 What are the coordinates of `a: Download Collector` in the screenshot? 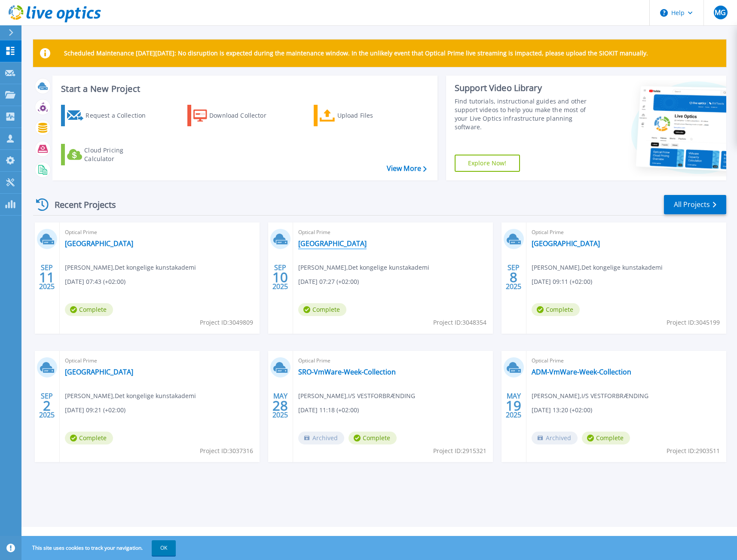 It's located at (235, 115).